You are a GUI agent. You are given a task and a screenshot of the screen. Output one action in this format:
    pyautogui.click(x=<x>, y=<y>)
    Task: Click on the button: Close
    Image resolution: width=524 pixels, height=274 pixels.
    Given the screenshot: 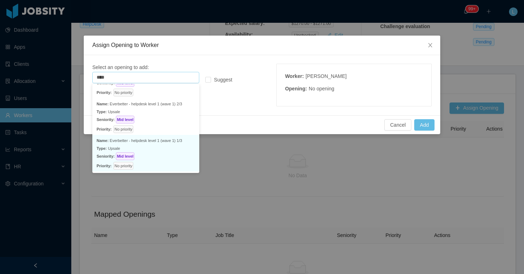 What is the action you would take?
    pyautogui.click(x=430, y=46)
    